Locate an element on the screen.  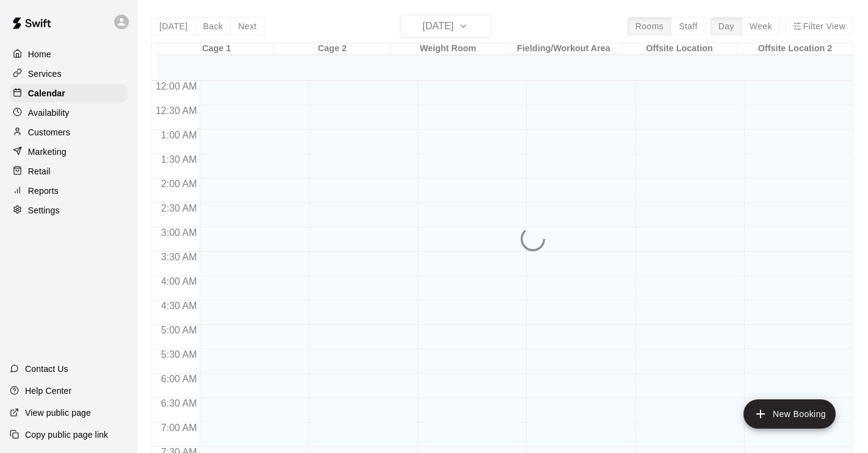
a: Settings is located at coordinates (68, 211).